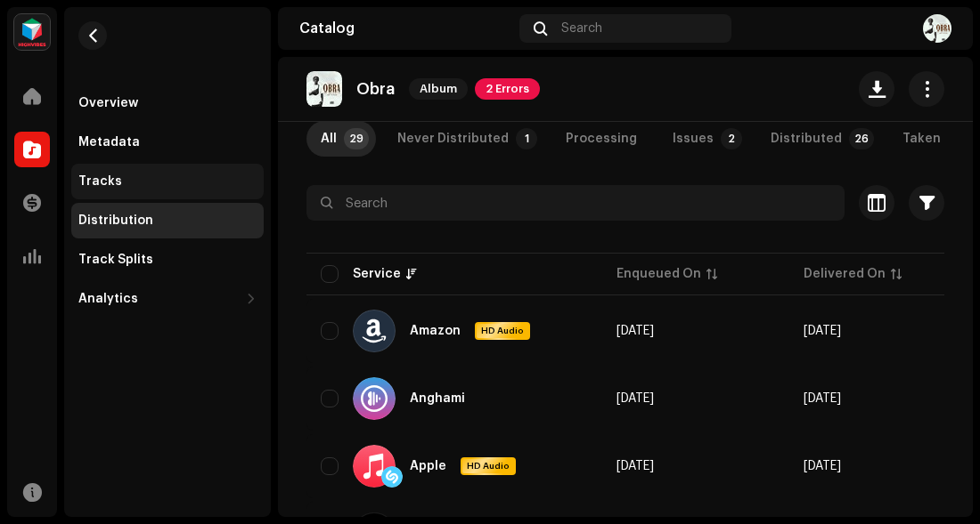  What do you see at coordinates (108, 299) in the screenshot?
I see `div: Analytics` at bounding box center [108, 299].